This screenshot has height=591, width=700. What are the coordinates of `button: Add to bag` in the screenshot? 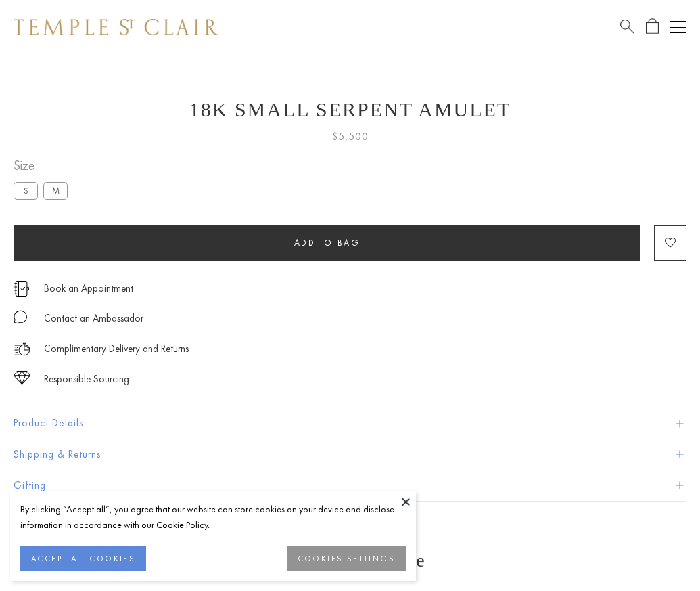 It's located at (326, 243).